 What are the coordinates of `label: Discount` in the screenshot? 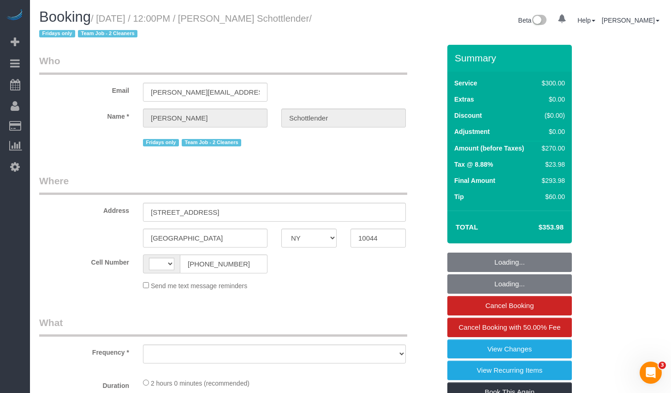 It's located at (468, 115).